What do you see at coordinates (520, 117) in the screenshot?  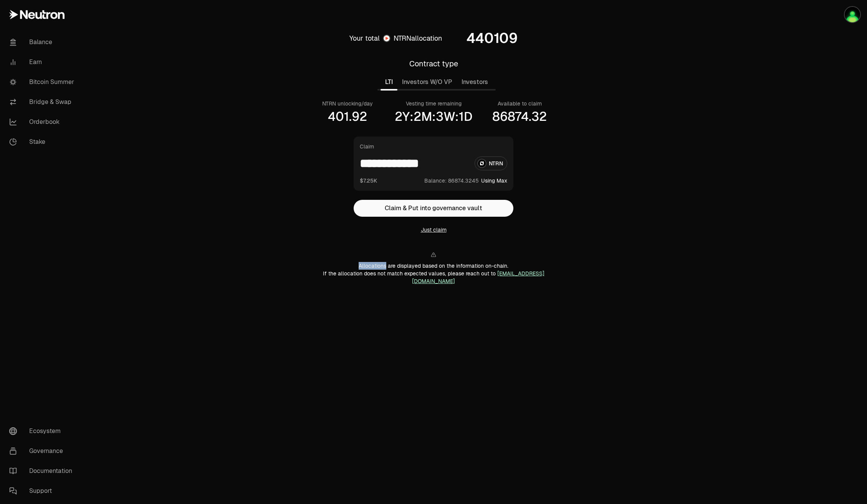 I see `div: 86874.32` at bounding box center [520, 117].